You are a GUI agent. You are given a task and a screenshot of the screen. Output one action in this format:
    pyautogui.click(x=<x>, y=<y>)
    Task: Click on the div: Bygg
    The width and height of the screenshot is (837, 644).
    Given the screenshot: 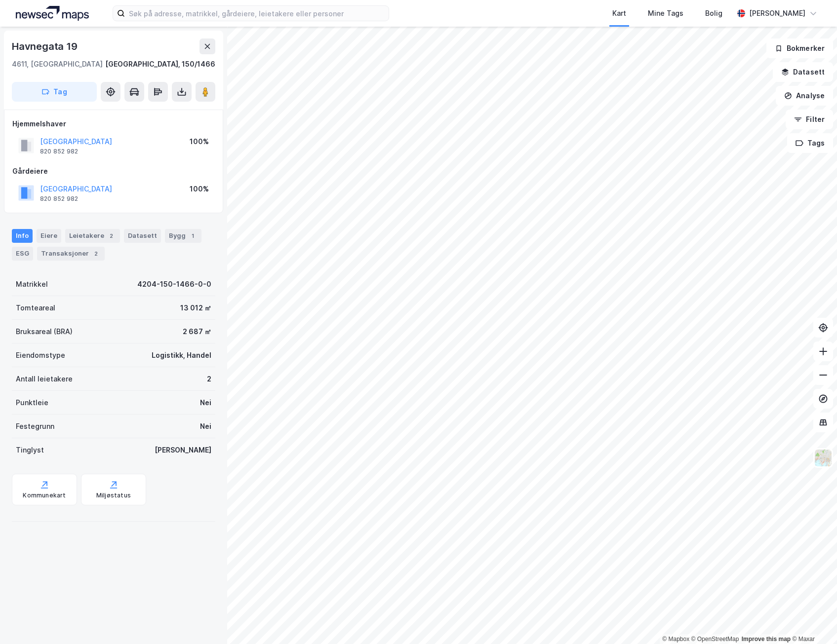 What is the action you would take?
    pyautogui.click(x=183, y=236)
    